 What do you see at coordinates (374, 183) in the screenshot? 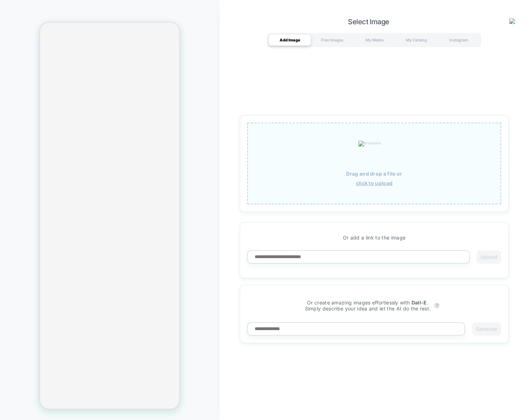
I see `u: click to upload` at bounding box center [374, 183].